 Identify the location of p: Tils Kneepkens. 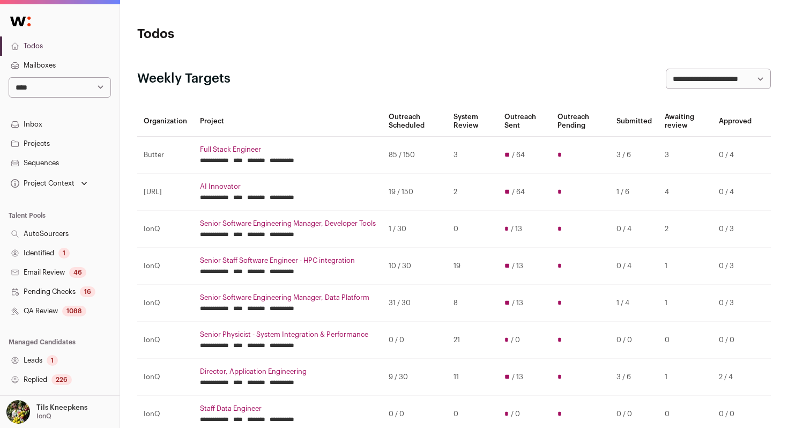
(62, 407).